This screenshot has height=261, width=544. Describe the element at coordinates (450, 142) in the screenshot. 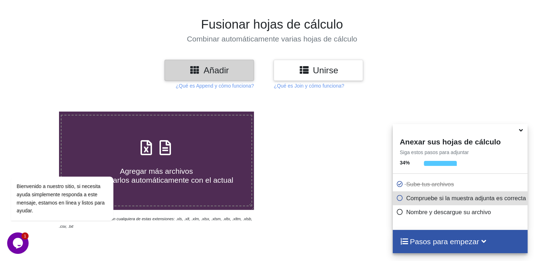

I see `font: Anexar sus hojas de cálculo` at that location.